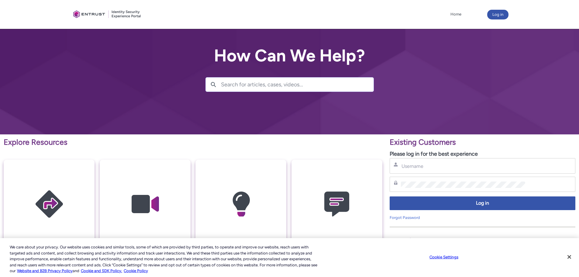 The width and height of the screenshot is (579, 277). I want to click on p: New Customers, so click(482, 241).